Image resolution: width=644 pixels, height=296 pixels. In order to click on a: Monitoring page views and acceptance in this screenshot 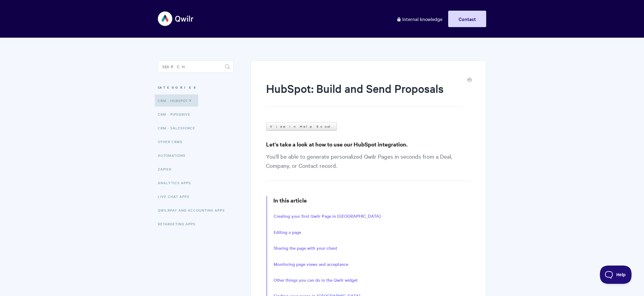, I will do `click(311, 264)`.